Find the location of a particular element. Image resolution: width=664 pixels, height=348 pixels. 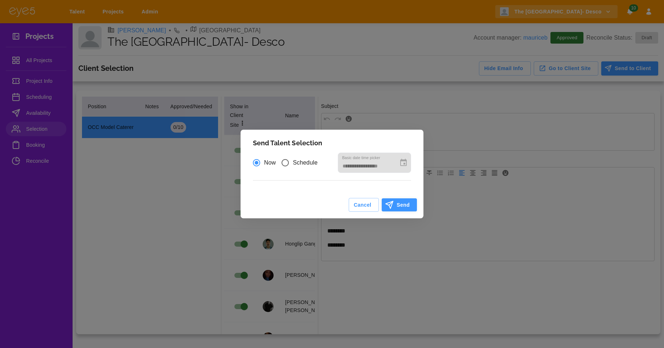

h2: Send Talent Selection is located at coordinates (332, 143).